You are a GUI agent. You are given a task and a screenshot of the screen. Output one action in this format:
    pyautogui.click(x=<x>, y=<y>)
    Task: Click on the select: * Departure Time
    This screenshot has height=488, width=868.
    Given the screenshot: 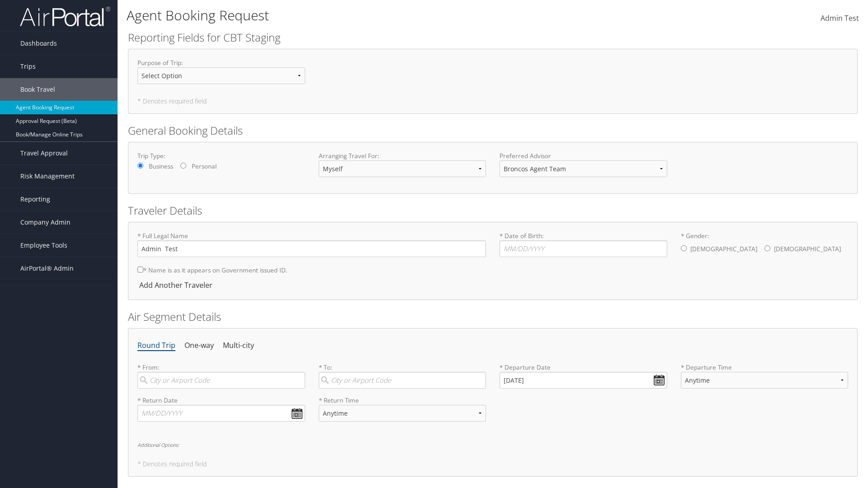 What is the action you would take?
    pyautogui.click(x=765, y=380)
    